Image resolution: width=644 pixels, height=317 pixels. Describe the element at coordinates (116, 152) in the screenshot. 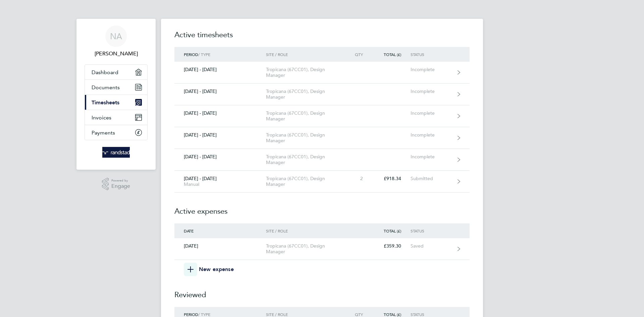

I see `a: Go to home page` at that location.